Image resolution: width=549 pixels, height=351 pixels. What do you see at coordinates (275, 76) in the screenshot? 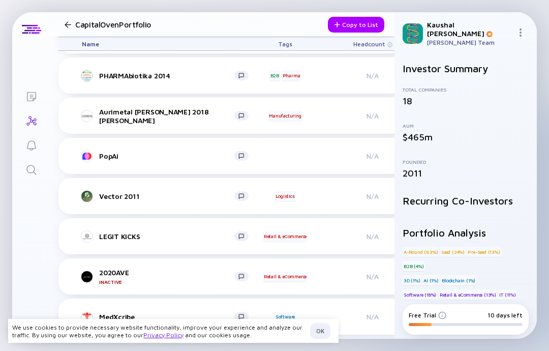
I see `div: B2B` at bounding box center [275, 76].